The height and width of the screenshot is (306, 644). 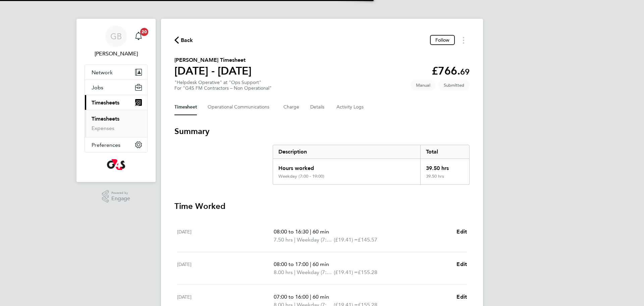 What do you see at coordinates (116, 87) in the screenshot?
I see `button: Jobs` at bounding box center [116, 87].